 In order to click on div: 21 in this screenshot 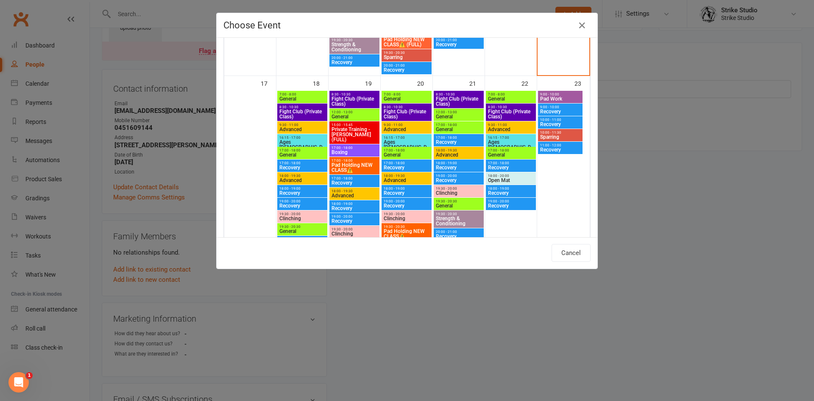, I will do `click(477, 83)`.